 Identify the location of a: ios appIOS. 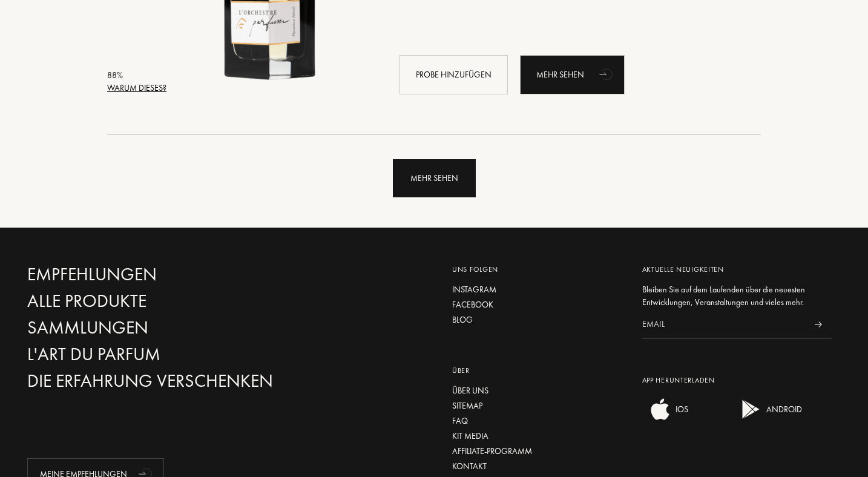
(665, 418).